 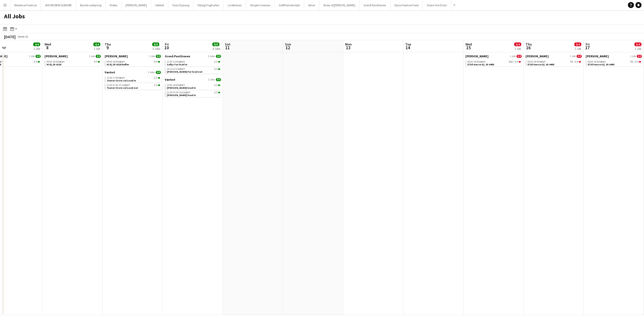 I want to click on span: 11, so click(x=227, y=48).